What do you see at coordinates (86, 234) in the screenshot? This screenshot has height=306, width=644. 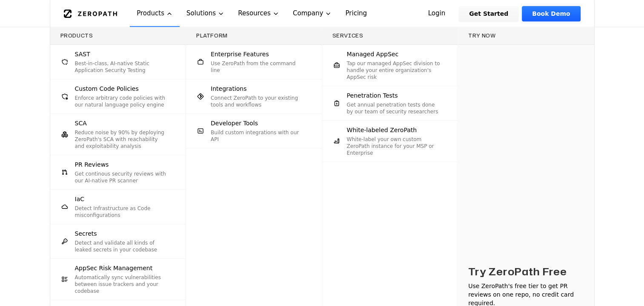 I see `span: Secrets` at bounding box center [86, 234].